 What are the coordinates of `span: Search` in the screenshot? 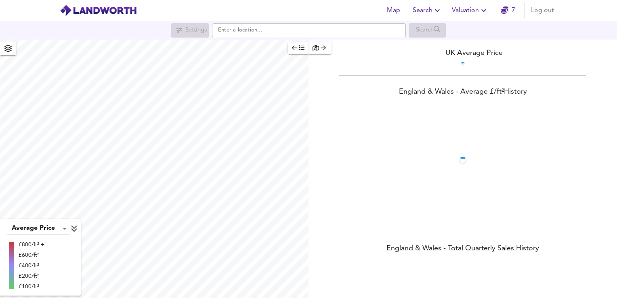 It's located at (427, 10).